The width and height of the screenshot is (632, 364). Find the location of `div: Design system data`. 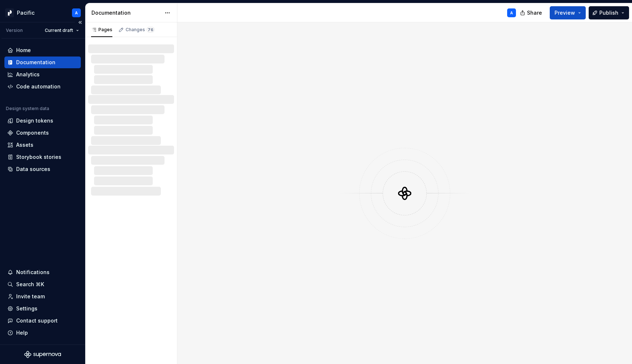

div: Design system data is located at coordinates (28, 109).